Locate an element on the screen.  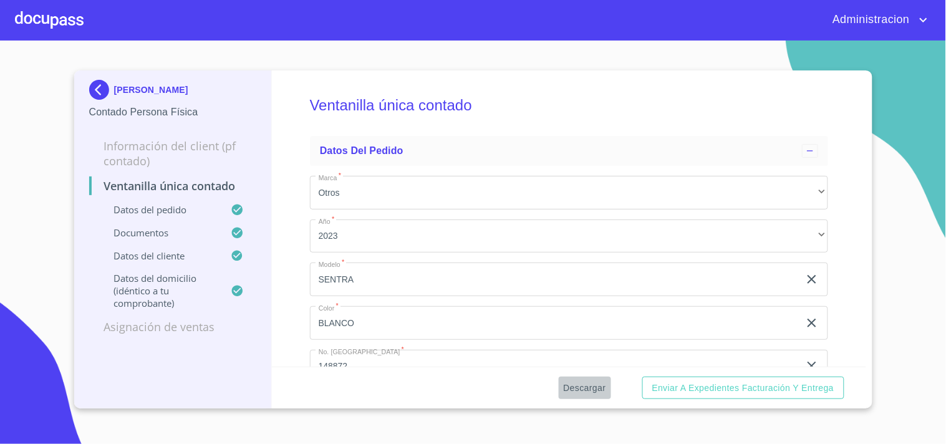
button: Descargar is located at coordinates (585, 388).